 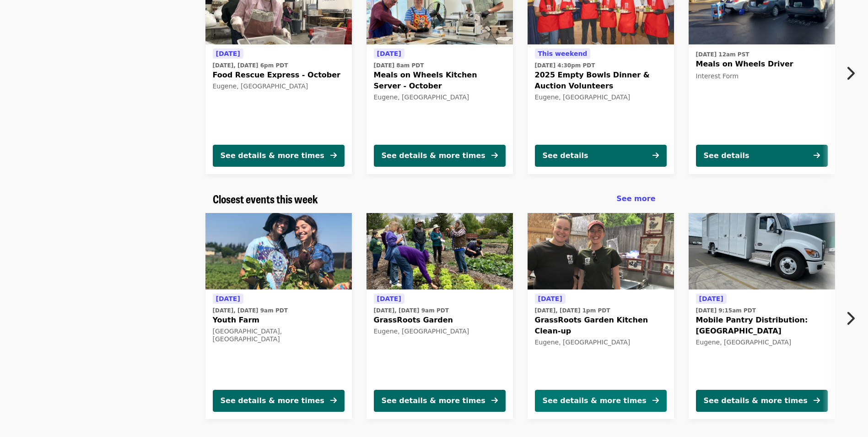 What do you see at coordinates (762, 64) in the screenshot?
I see `span: Meals on Wheels Driver` at bounding box center [762, 64].